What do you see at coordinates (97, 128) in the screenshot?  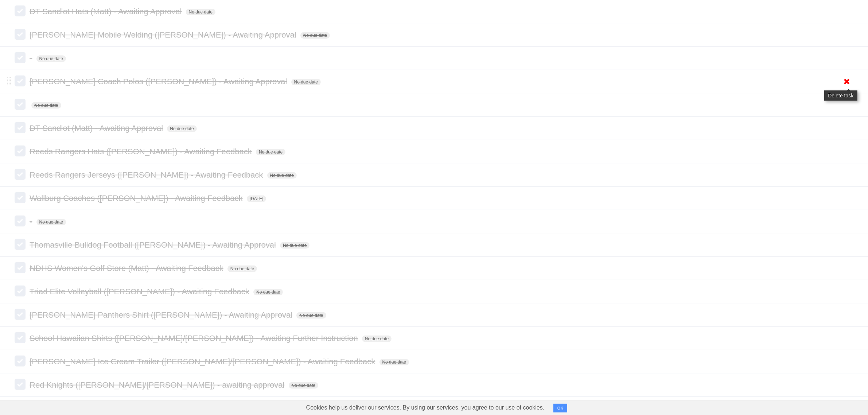 I see `span: DT Sandlot (Matt) - Awaiting Approval` at bounding box center [97, 128].